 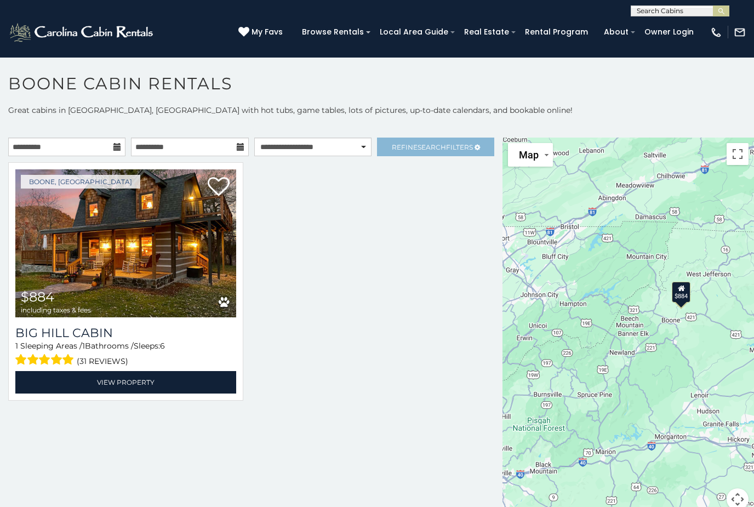 What do you see at coordinates (125, 243) in the screenshot?
I see `img: Big Hill Cabin` at bounding box center [125, 243].